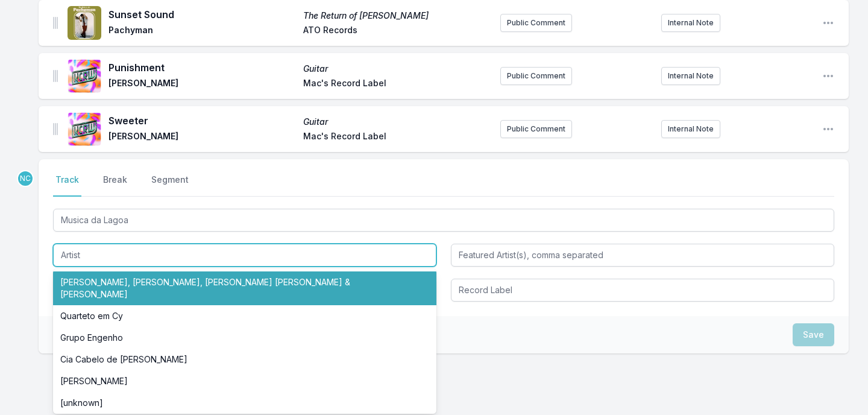 This screenshot has width=868, height=415. Describe the element at coordinates (202, 14) in the screenshot. I see `span: Sunset Sound` at that location.